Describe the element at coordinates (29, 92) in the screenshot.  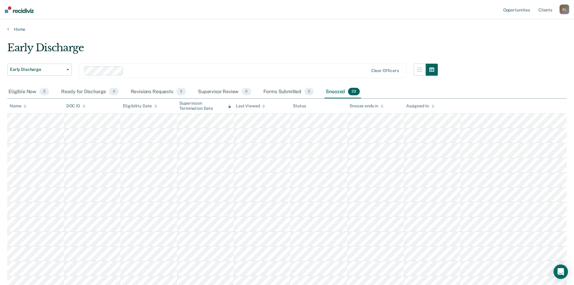
I see `div: Eligible Now3` at that location.